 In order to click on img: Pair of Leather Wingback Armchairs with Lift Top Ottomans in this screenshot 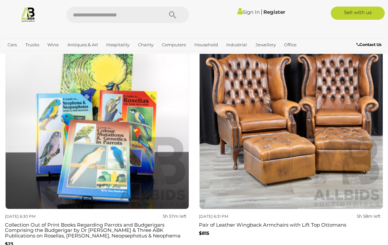, I will do `click(291, 117)`.